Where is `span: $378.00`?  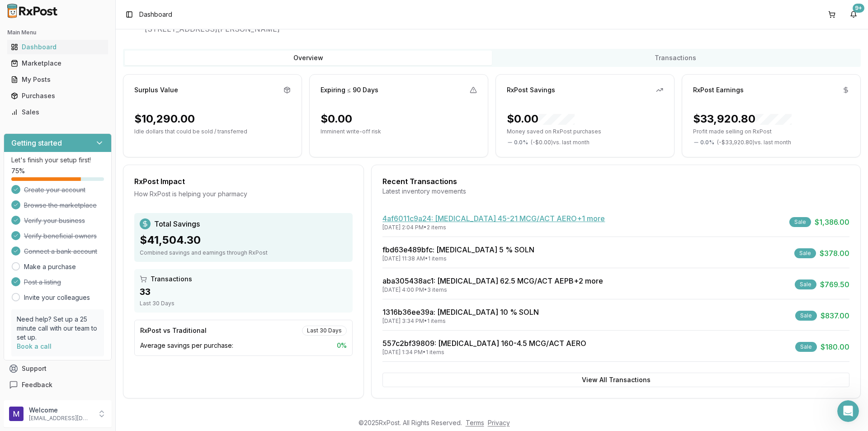
span: $378.00 is located at coordinates (834, 253).